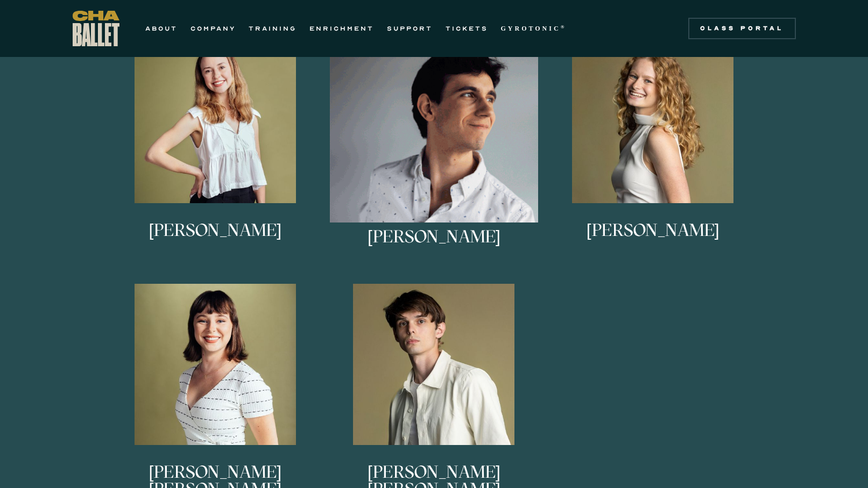 The width and height of the screenshot is (868, 488). Describe the element at coordinates (742, 29) in the screenshot. I see `div: Class Portal` at that location.